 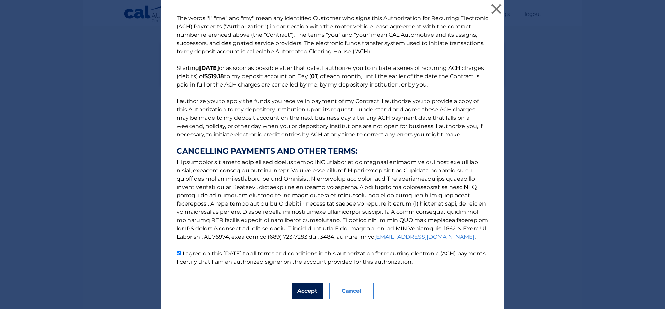 What do you see at coordinates (332, 140) in the screenshot?
I see `p: The words "I" "me" and "my" mean any identified Customer who signs this Authorization for Recurri...` at bounding box center [332, 140].